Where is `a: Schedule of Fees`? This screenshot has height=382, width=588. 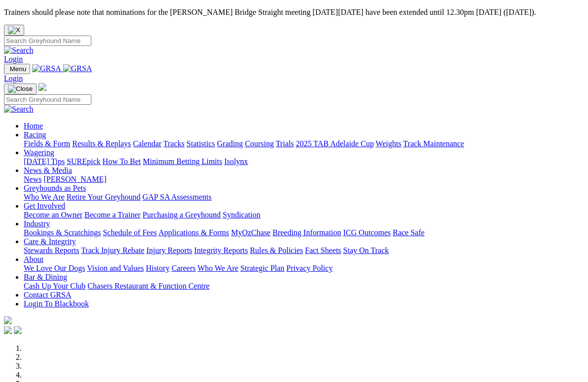 a: Schedule of Fees is located at coordinates (130, 232).